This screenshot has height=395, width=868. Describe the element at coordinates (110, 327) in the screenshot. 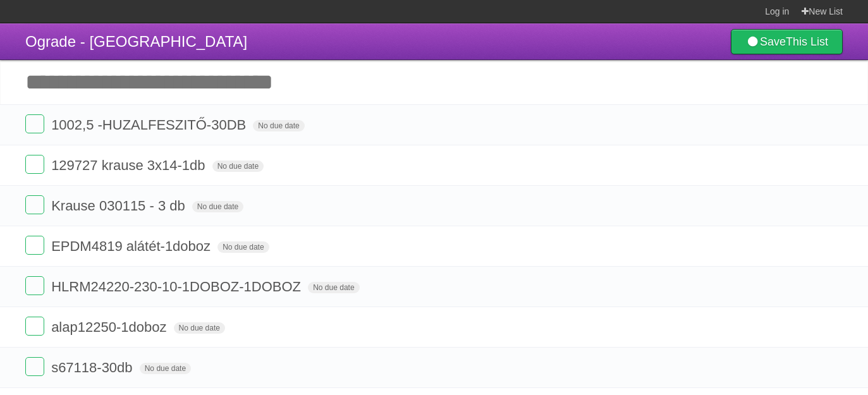

I see `span: alap12250-1doboz` at that location.